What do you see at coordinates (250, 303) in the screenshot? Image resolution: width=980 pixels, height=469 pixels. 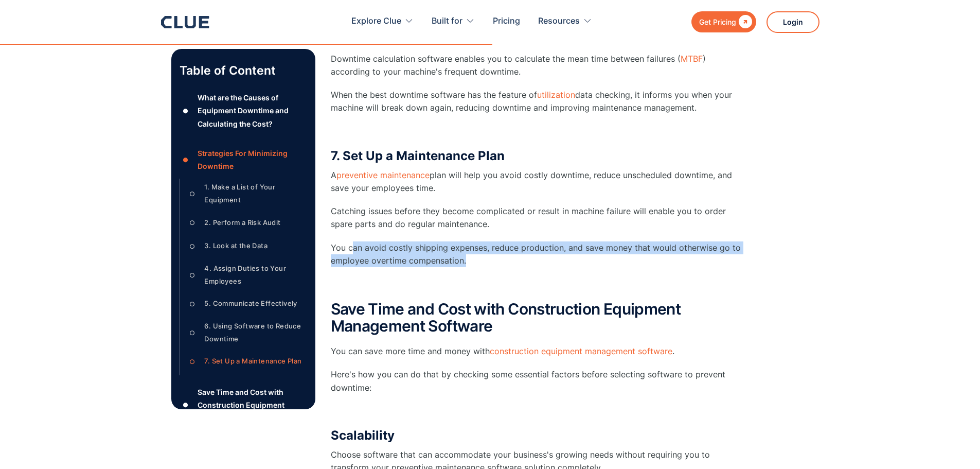 I see `div: 5. Communicate Effectively` at bounding box center [250, 303].